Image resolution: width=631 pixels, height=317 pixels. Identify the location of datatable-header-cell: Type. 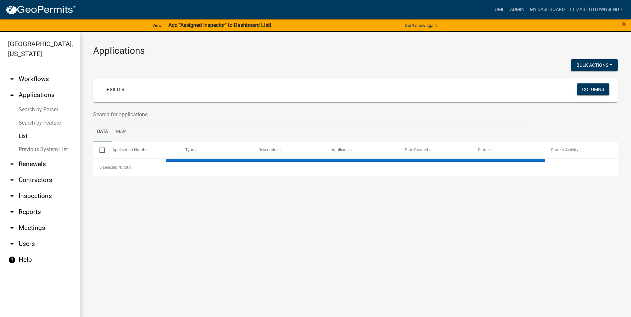
(215, 150).